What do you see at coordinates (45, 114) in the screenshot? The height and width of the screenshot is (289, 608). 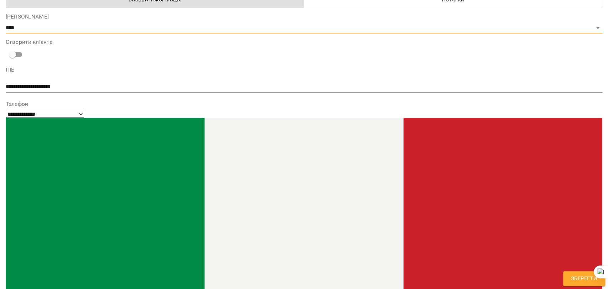 I see `select: Phone number country` at bounding box center [45, 114].